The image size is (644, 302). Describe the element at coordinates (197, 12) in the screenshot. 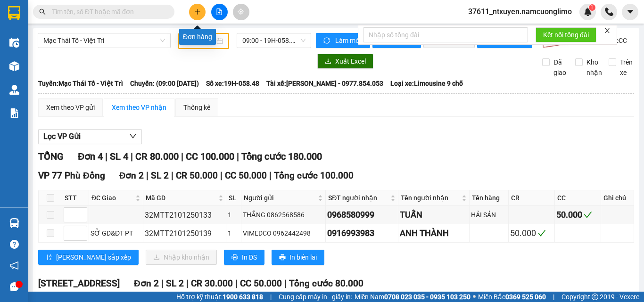

I see `button: plus` at that location.